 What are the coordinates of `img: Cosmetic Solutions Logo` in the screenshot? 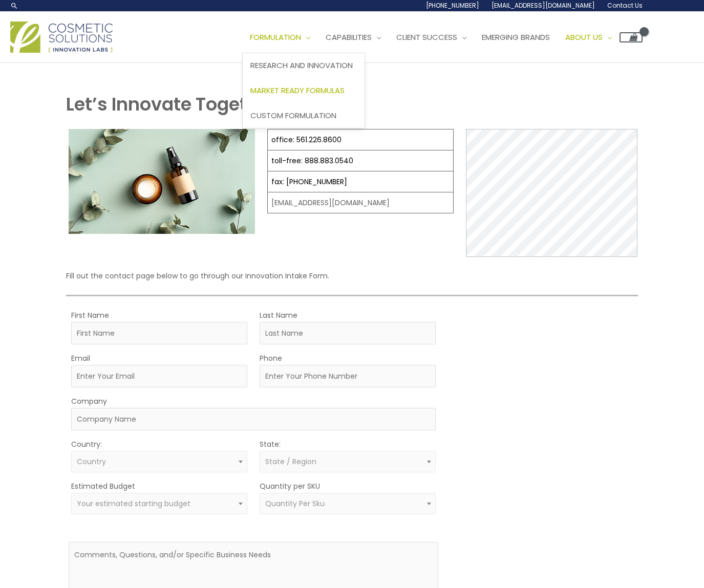 It's located at (61, 37).